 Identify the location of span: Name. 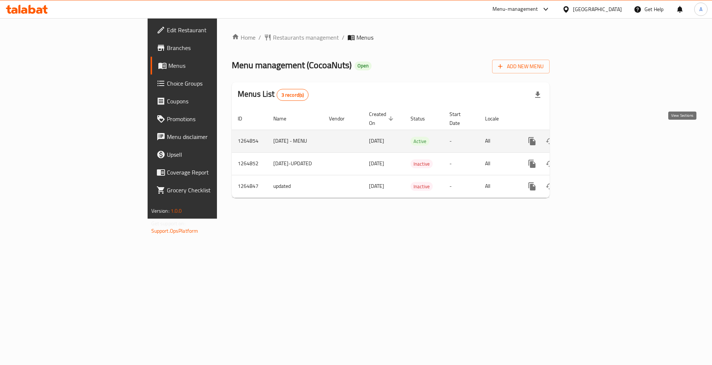
(284, 119).